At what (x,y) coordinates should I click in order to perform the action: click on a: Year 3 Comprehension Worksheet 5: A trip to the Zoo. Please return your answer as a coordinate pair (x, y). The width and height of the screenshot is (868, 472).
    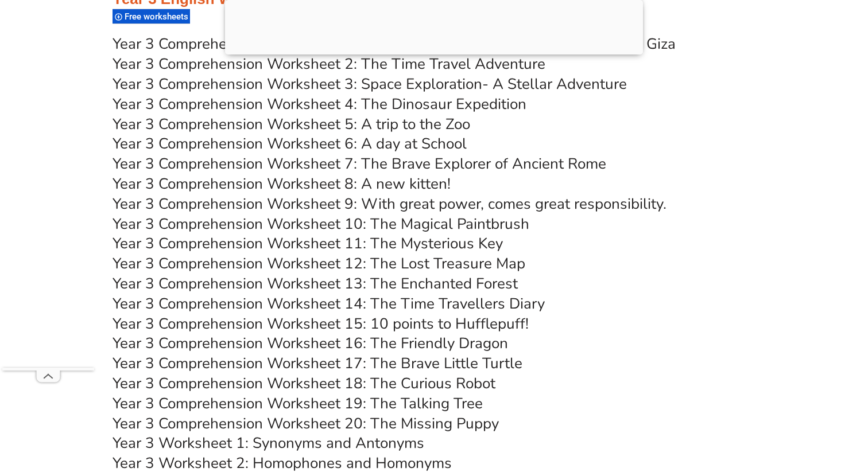
    Looking at the image, I should click on (291, 124).